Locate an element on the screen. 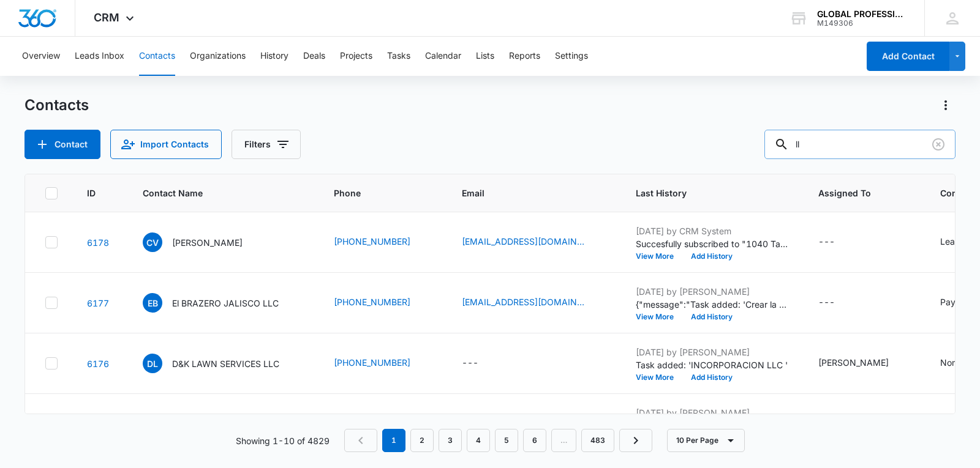  a: Navigate to contact details page for Carlos Velasquez is located at coordinates (98, 243).